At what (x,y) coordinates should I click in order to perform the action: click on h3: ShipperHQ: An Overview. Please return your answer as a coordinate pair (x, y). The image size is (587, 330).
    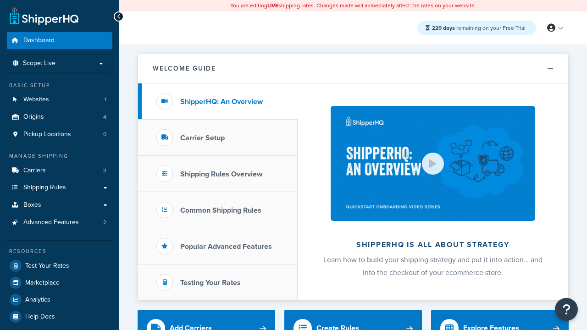
    Looking at the image, I should click on (222, 102).